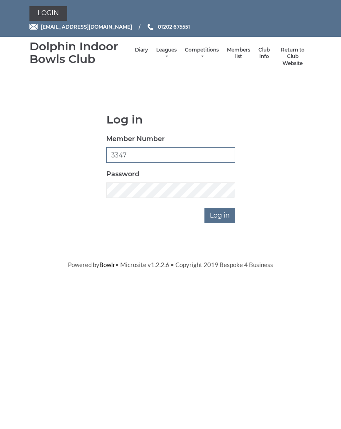 Image resolution: width=341 pixels, height=429 pixels. What do you see at coordinates (123, 174) in the screenshot?
I see `label: Password` at bounding box center [123, 174].